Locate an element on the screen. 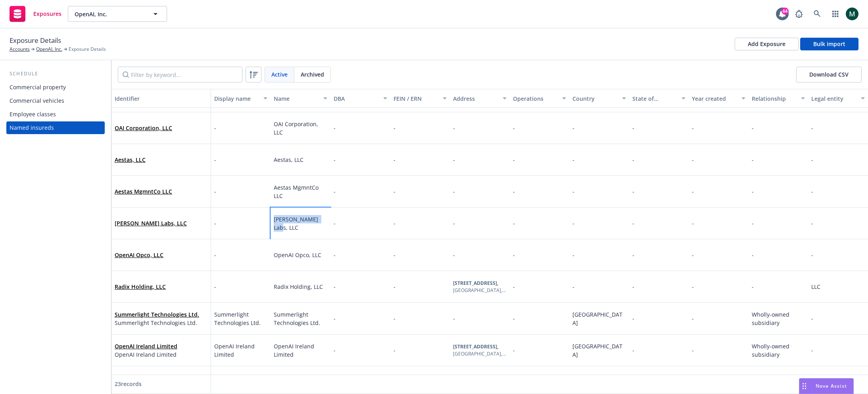  div: DBA is located at coordinates (356, 98).